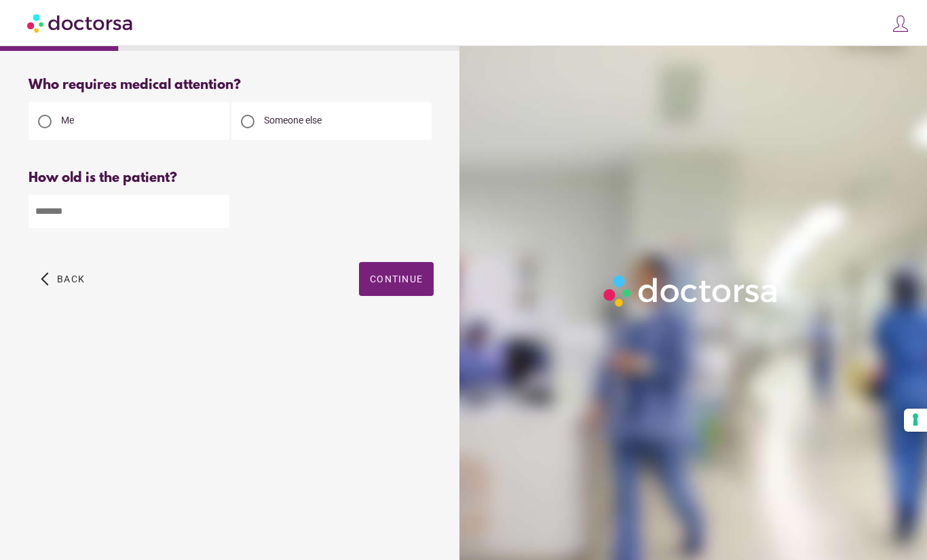 The image size is (927, 560). What do you see at coordinates (915, 420) in the screenshot?
I see `button: Your consent preferences for tracking technologies` at bounding box center [915, 420].